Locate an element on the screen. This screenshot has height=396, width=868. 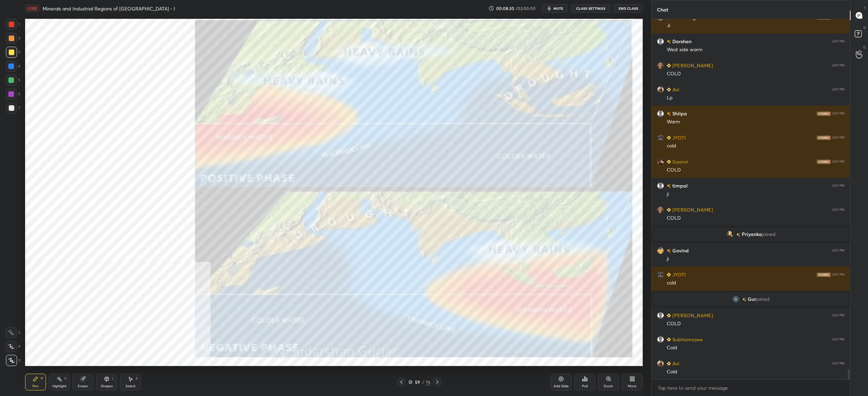
div: C is located at coordinates (13, 332).